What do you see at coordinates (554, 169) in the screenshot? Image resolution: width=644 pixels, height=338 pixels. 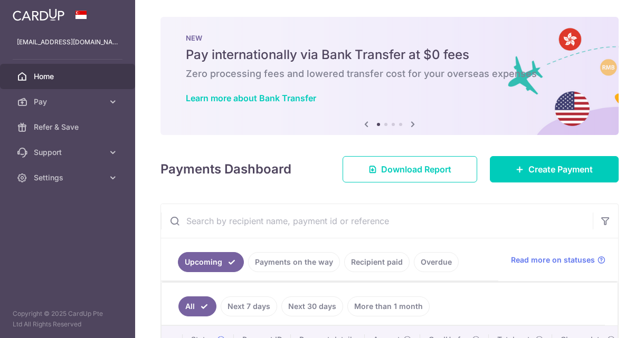 I see `a: Create Payment` at bounding box center [554, 169].